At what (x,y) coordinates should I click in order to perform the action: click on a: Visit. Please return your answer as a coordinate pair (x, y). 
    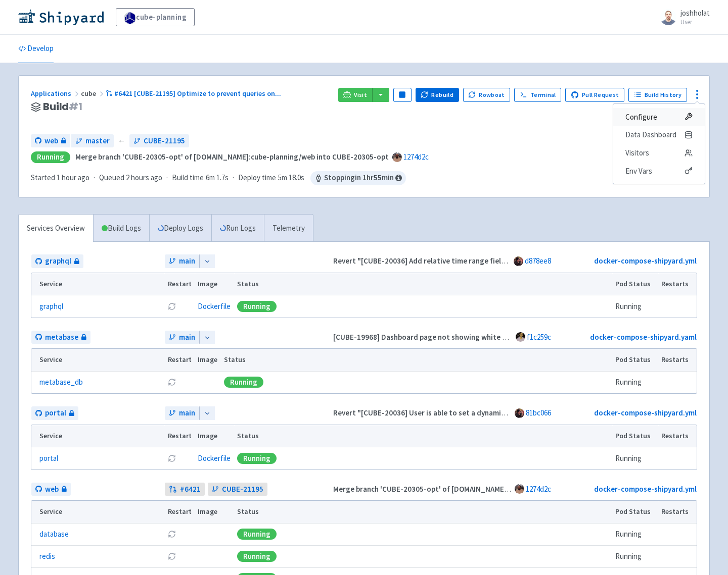
    Looking at the image, I should click on (355, 95).